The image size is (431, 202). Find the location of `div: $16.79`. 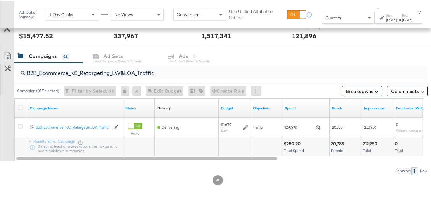

div: $16.79 is located at coordinates (226, 124).